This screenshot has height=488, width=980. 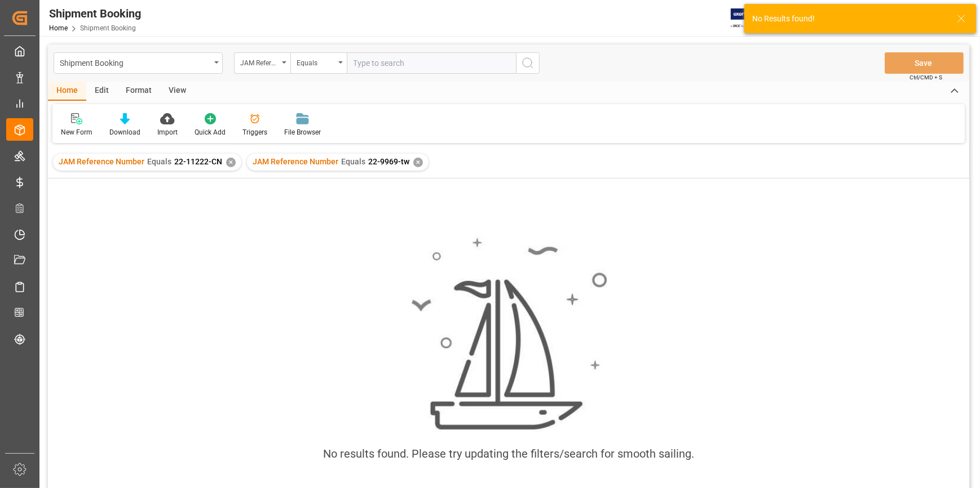 I want to click on div: Import, so click(x=167, y=132).